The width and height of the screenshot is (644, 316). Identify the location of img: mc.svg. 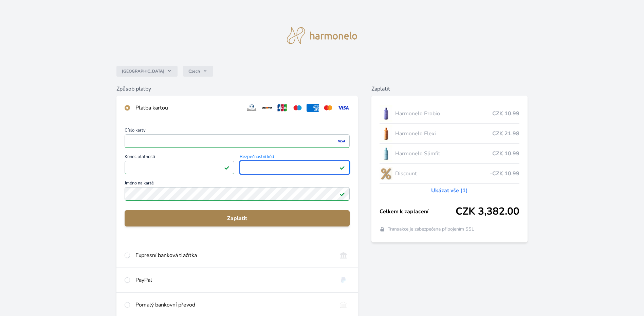
(328, 108).